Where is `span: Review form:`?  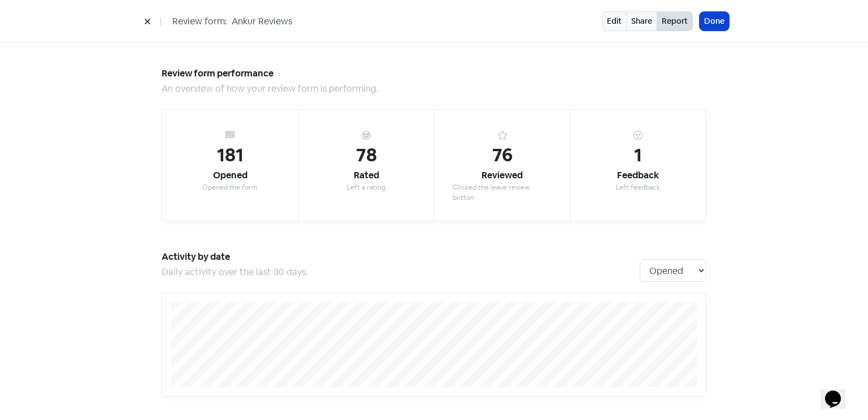
span: Review form: is located at coordinates (200, 22).